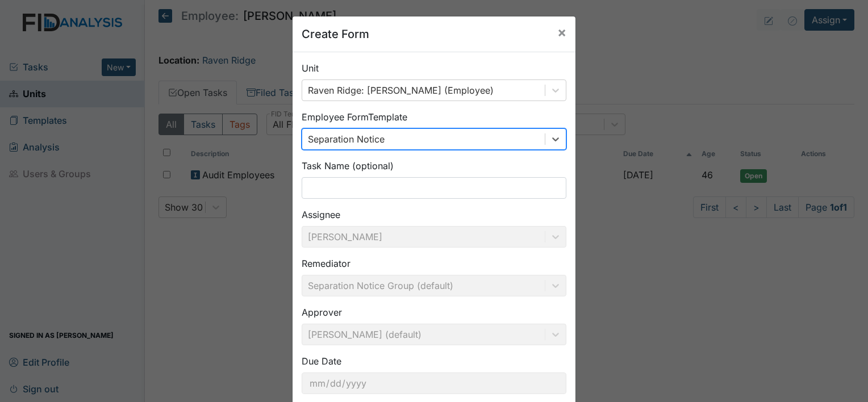 The width and height of the screenshot is (868, 402). Describe the element at coordinates (321, 361) in the screenshot. I see `label: Due Date` at that location.